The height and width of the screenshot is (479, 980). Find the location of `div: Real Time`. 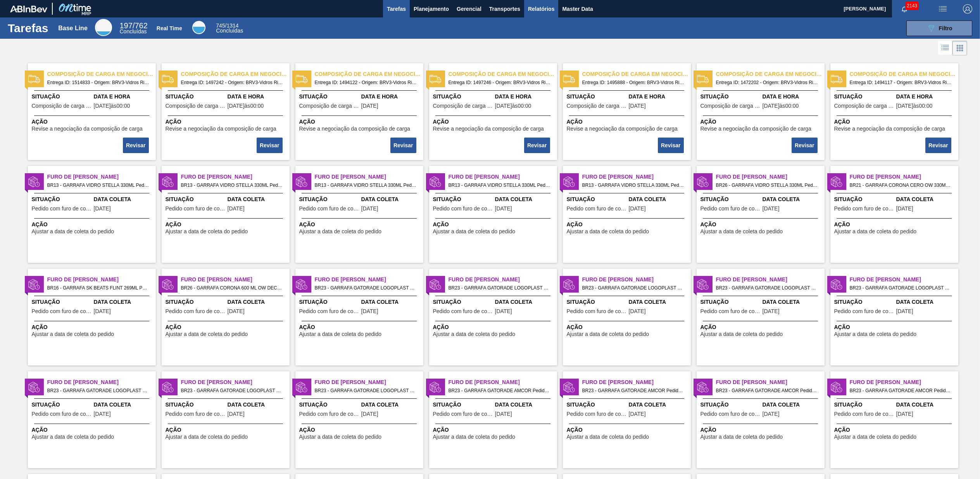

div: Real Time is located at coordinates (229, 28).